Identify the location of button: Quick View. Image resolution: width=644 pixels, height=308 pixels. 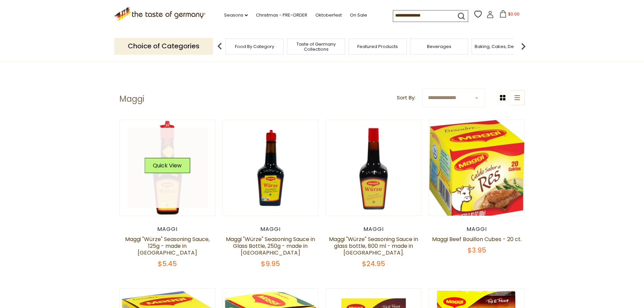
(167, 165).